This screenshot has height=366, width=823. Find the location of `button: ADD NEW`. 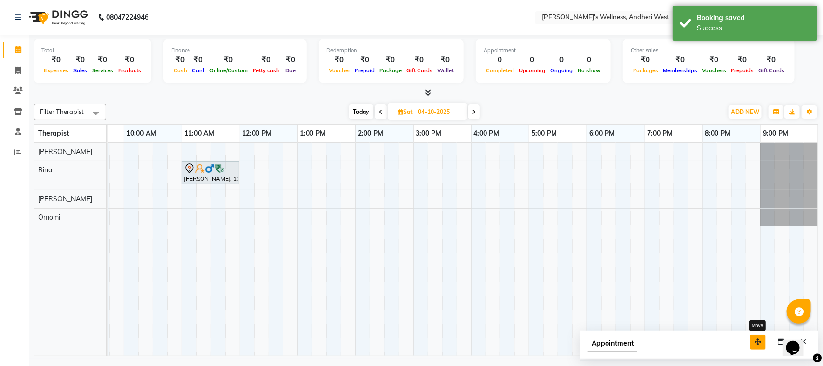

button: ADD NEW is located at coordinates (745, 112).